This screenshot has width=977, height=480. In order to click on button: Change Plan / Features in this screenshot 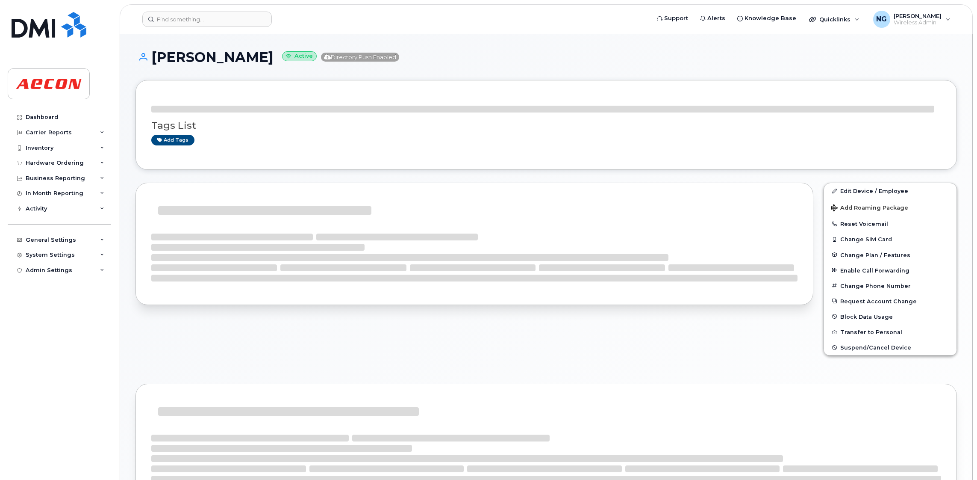, I will do `click(891, 255)`.